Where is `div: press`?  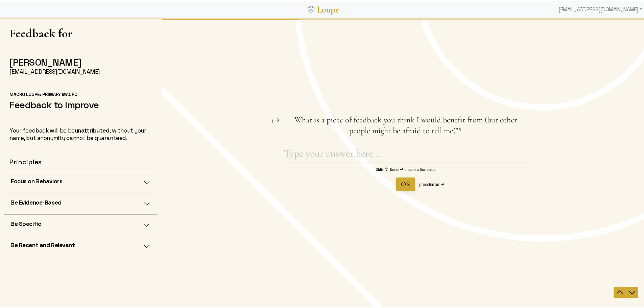
div: press is located at coordinates (269, 166).